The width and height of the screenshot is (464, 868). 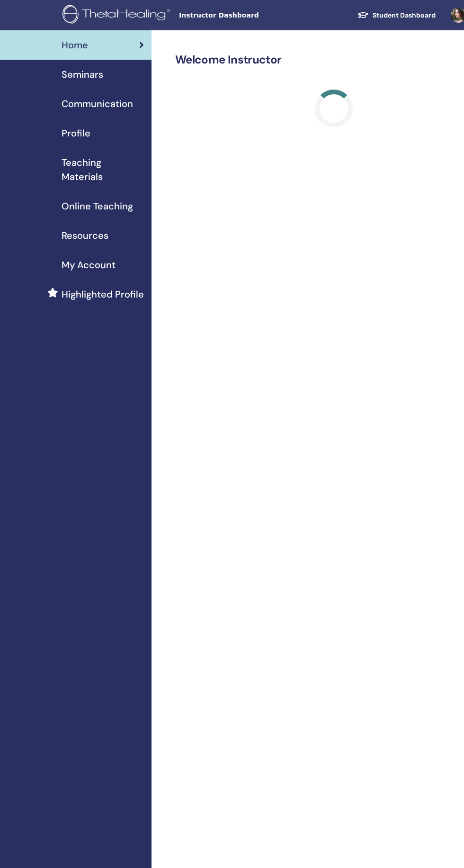 I want to click on a: Student Dashboard, so click(x=396, y=16).